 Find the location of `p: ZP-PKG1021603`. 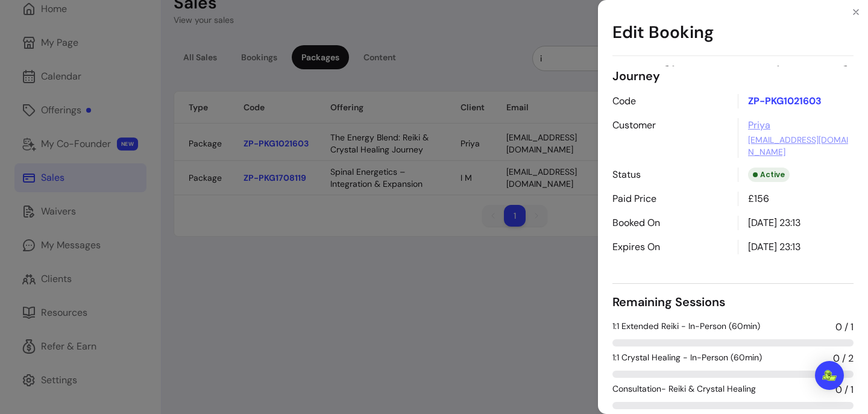

p: ZP-PKG1021603 is located at coordinates (795, 102).